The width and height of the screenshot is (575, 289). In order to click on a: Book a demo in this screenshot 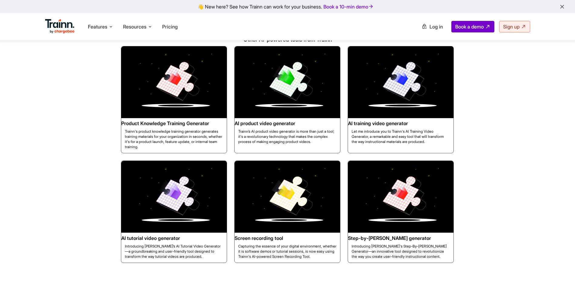, I will do `click(473, 27)`.